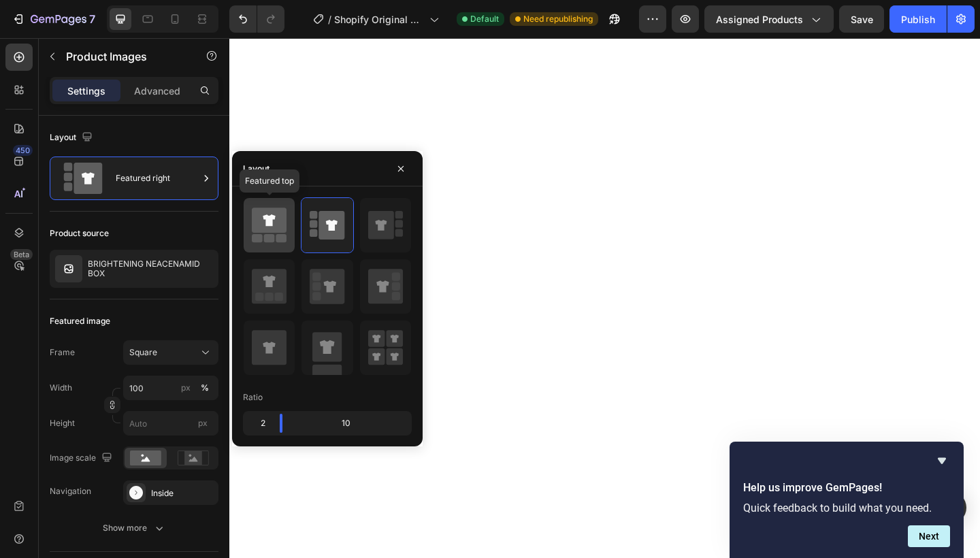 This screenshot has height=558, width=980. What do you see at coordinates (82, 458) in the screenshot?
I see `div: Image scale` at bounding box center [82, 458].